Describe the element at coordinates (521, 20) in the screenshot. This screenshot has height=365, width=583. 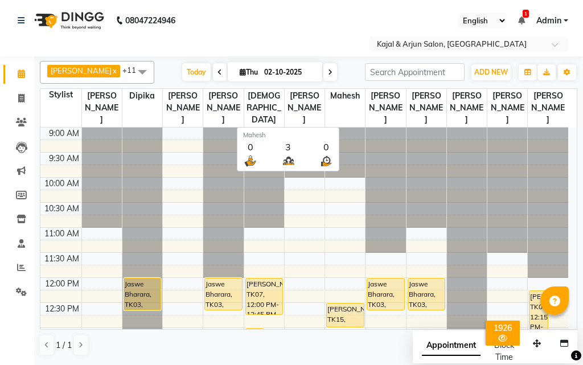
I see `a: 1` at that location.